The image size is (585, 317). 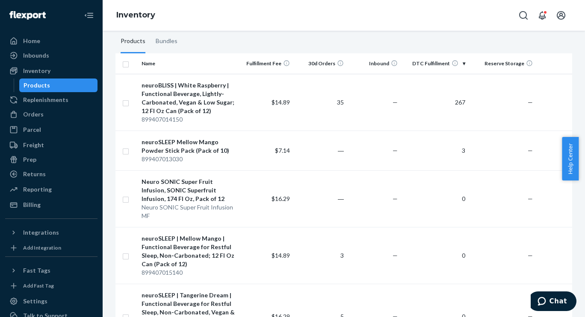 I want to click on div: Fast Tags, so click(x=37, y=271).